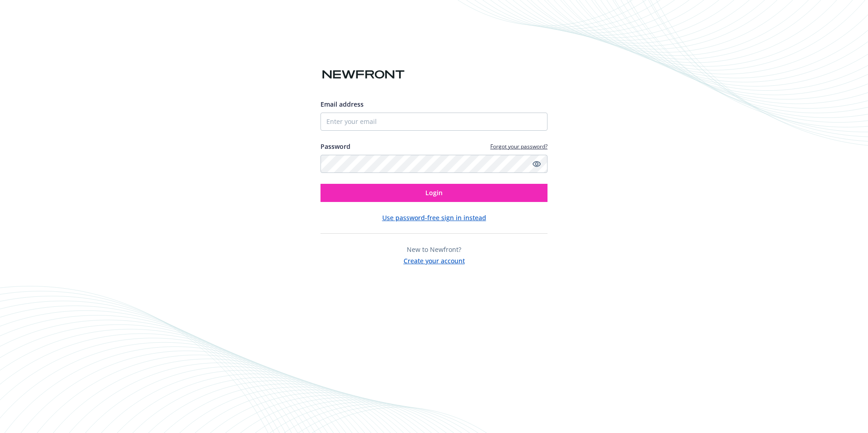 The width and height of the screenshot is (868, 433). Describe the element at coordinates (434, 249) in the screenshot. I see `span: New to Newfront?` at that location.